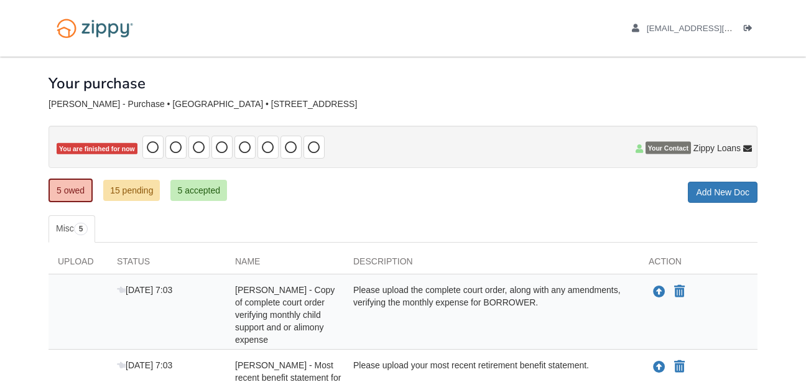 This screenshot has height=382, width=806. Describe the element at coordinates (659, 367) in the screenshot. I see `button: Upload Diana Gerwig - Most recent benefit statement for retirement income` at that location.